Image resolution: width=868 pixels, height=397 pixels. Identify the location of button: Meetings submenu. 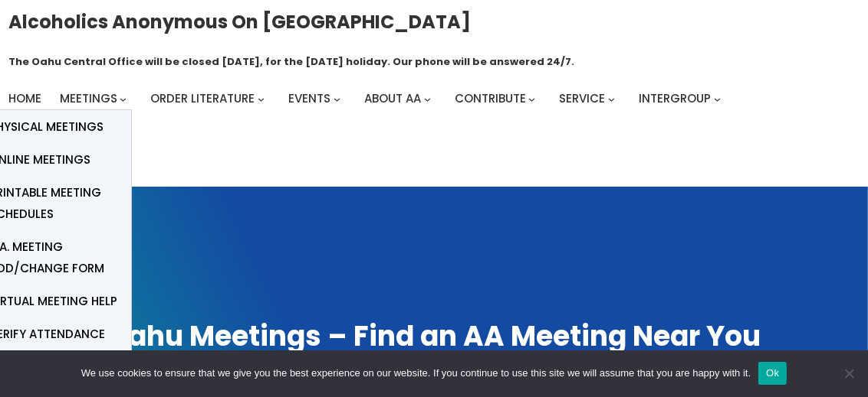
(122, 99).